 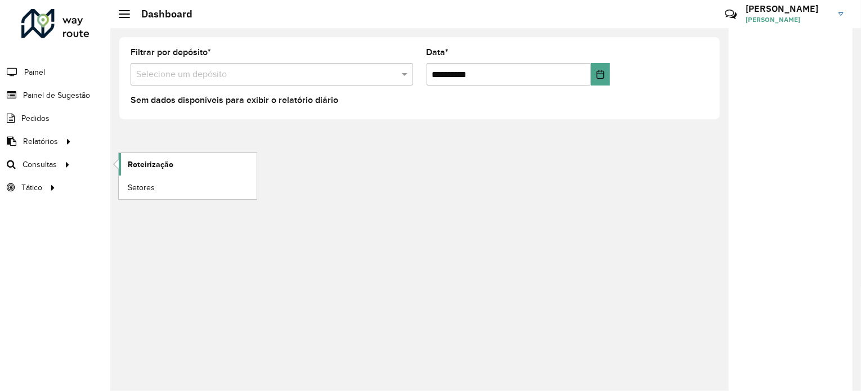 I want to click on span: Painel, so click(x=34, y=72).